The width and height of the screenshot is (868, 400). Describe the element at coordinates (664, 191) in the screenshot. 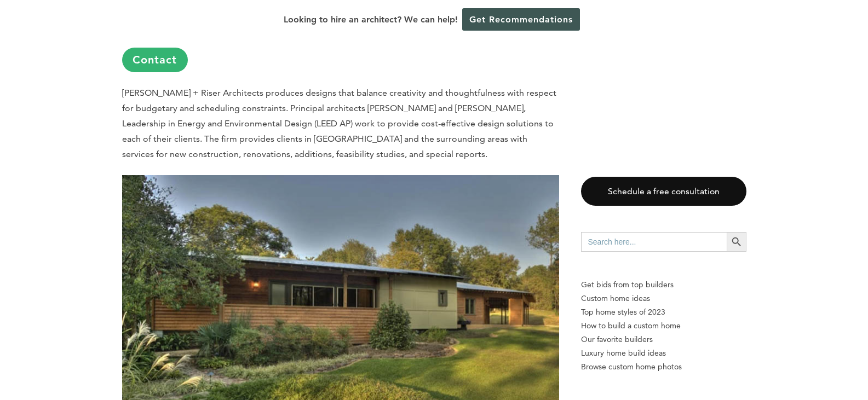

I see `a: Schedule a free consultation` at that location.